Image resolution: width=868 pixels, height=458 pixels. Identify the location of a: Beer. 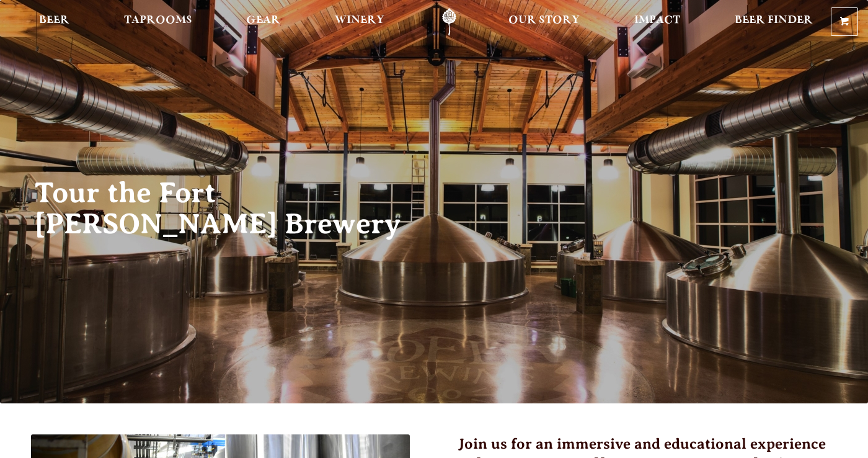
(54, 21).